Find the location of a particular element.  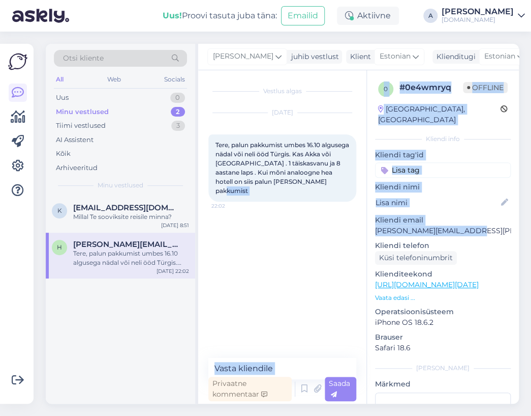

span: Offline is located at coordinates (486, 87).